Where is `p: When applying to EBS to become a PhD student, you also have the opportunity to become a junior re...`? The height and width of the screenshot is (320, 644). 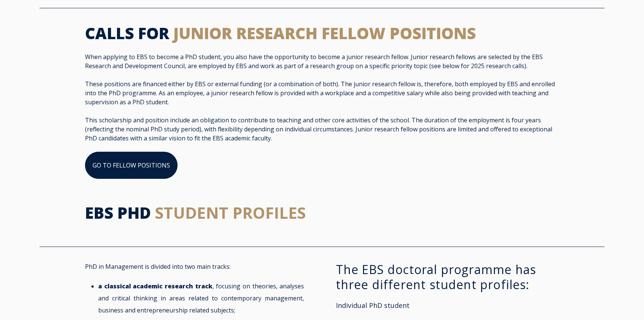
p: When applying to EBS to become a PhD student, you also have the opportunity to become a junior re... is located at coordinates (322, 61).